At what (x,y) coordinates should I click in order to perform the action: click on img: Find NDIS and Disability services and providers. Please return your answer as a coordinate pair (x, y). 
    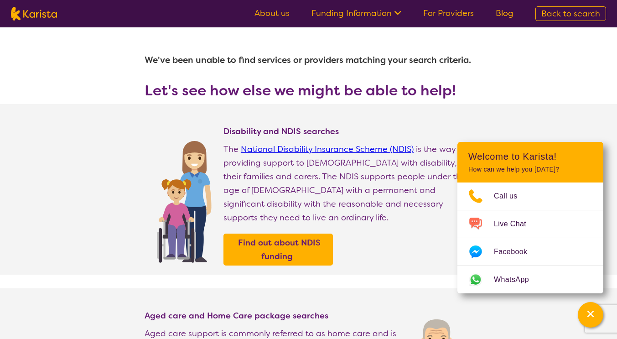
    Looking at the image, I should click on (184, 199).